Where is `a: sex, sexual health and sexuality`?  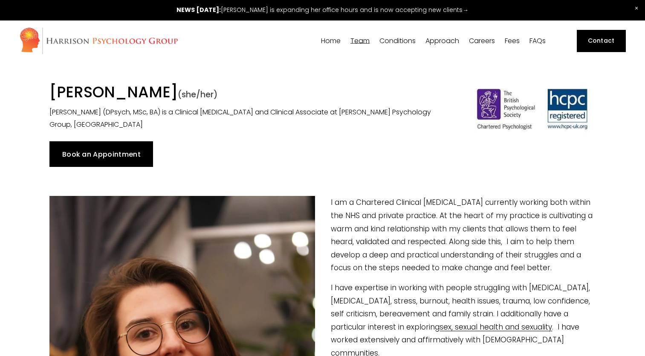
a: sex, sexual health and sexuality is located at coordinates (496, 327).